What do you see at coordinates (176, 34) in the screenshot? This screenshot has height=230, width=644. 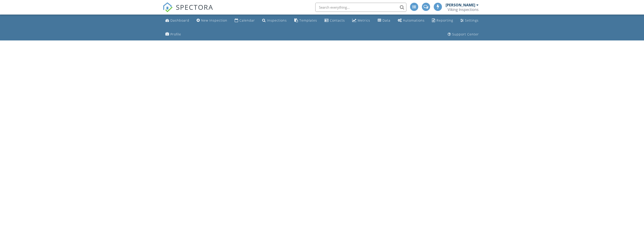 I see `div: Profile` at bounding box center [176, 34].